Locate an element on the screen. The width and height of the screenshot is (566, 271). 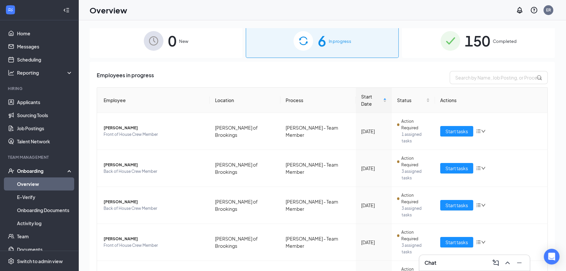
a: Activity log is located at coordinates (45, 223).